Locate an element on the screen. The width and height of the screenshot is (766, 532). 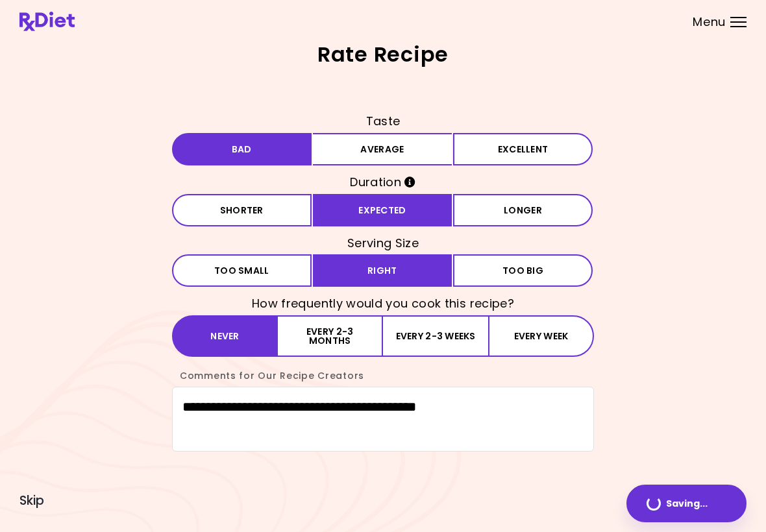
button: Skip is located at coordinates (32, 501).